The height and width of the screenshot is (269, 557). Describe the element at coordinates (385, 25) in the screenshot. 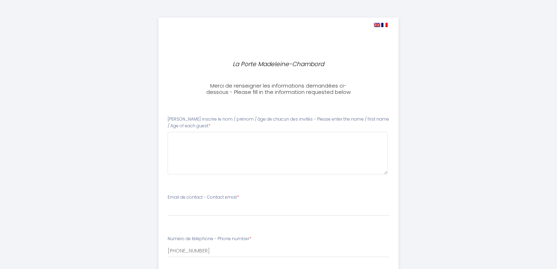

I see `img: fr.png` at that location.